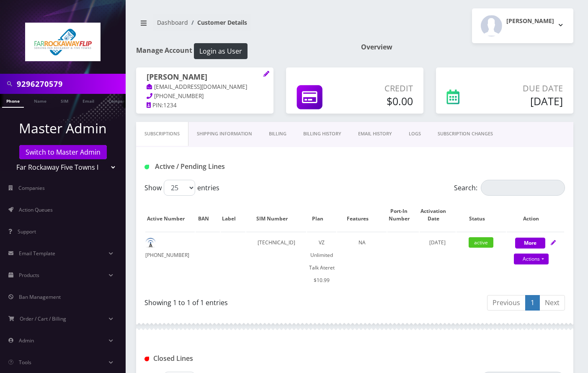 The width and height of the screenshot is (588, 373). Describe the element at coordinates (162, 134) in the screenshot. I see `a: Subscriptions` at that location.